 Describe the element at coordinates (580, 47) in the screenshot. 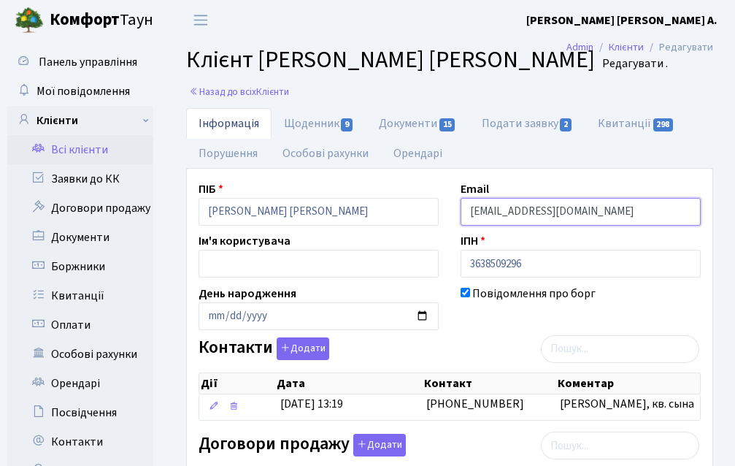

I see `a: Admin` at that location.